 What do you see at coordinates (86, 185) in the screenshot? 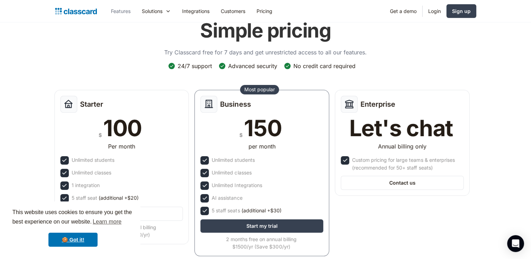
I see `div: 1 integration` at bounding box center [86, 185].